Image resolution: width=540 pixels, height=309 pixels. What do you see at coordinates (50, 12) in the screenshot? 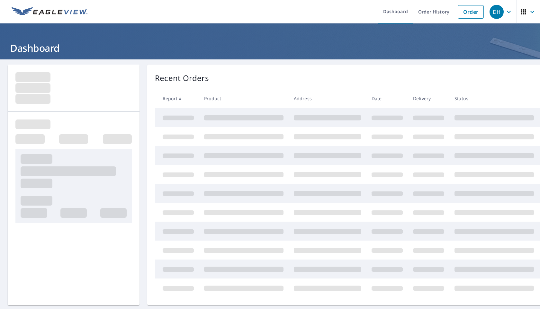
I see `img: EV Logo` at bounding box center [50, 12].